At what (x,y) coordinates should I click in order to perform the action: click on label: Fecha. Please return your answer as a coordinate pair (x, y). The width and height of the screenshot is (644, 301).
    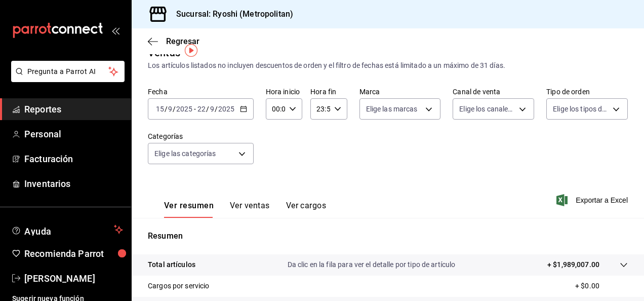
    Looking at the image, I should click on (201, 92).